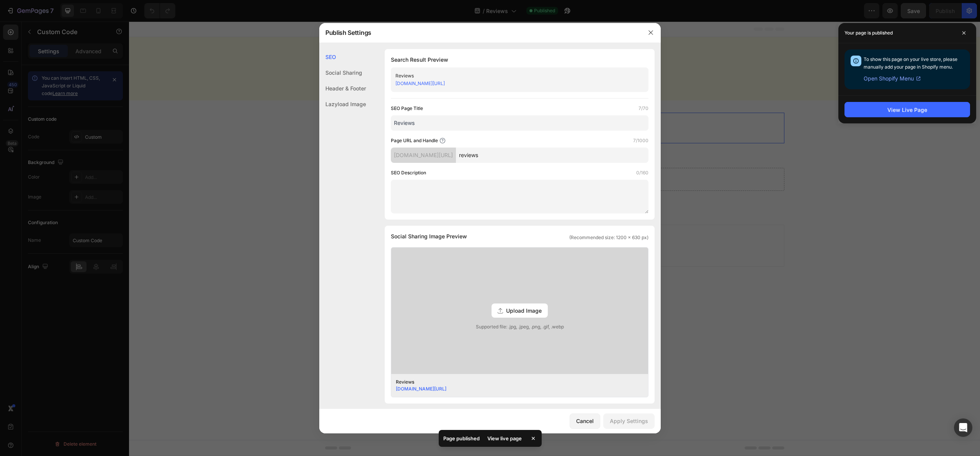 The image size is (980, 456). What do you see at coordinates (524, 310) in the screenshot?
I see `span: Upload Image` at bounding box center [524, 310].